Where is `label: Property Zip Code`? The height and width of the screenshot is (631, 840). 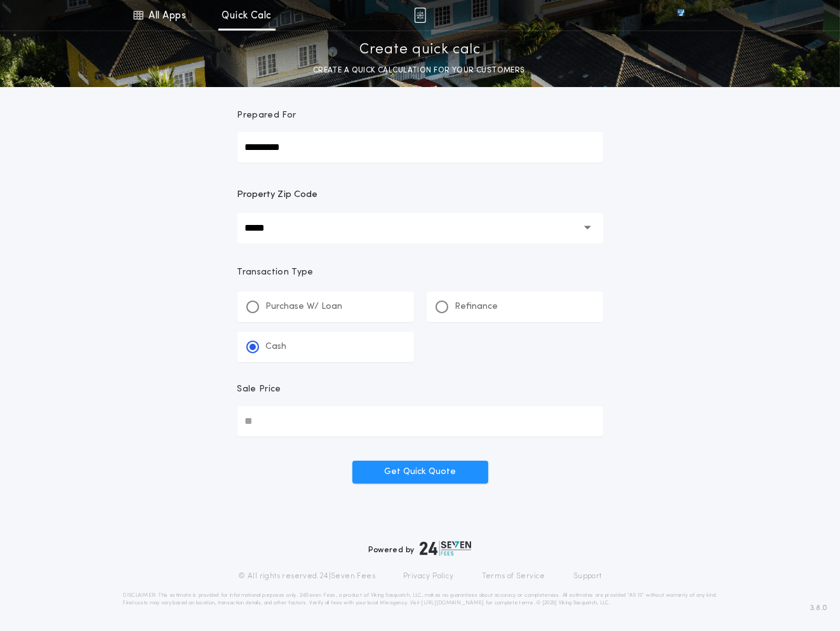 label: Property Zip Code is located at coordinates (277, 195).